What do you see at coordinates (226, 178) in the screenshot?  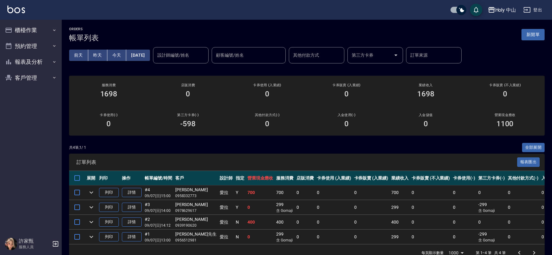 I see `th: 設計師` at bounding box center [226, 178].